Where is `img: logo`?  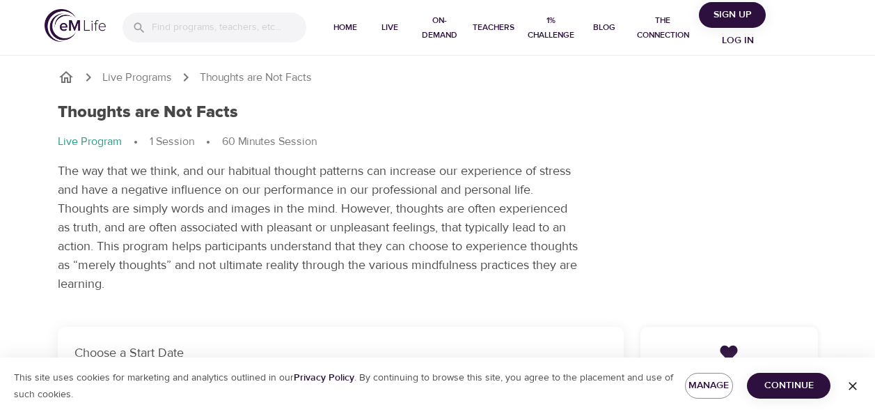
img: logo is located at coordinates (75, 25).